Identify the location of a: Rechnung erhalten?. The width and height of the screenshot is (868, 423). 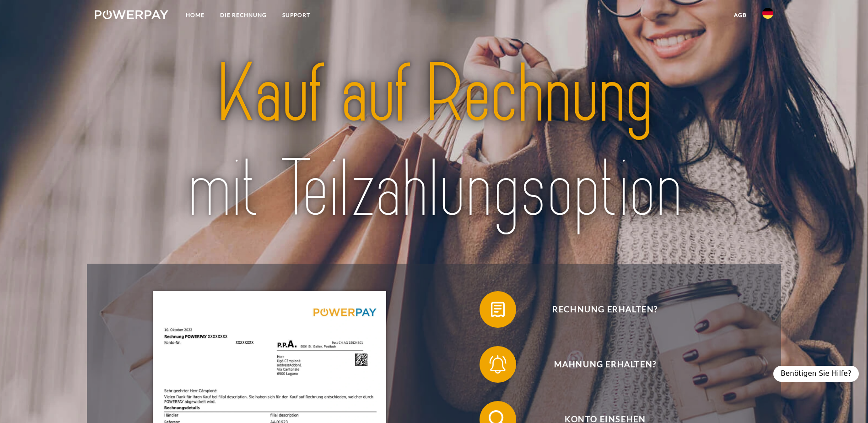
(598, 310).